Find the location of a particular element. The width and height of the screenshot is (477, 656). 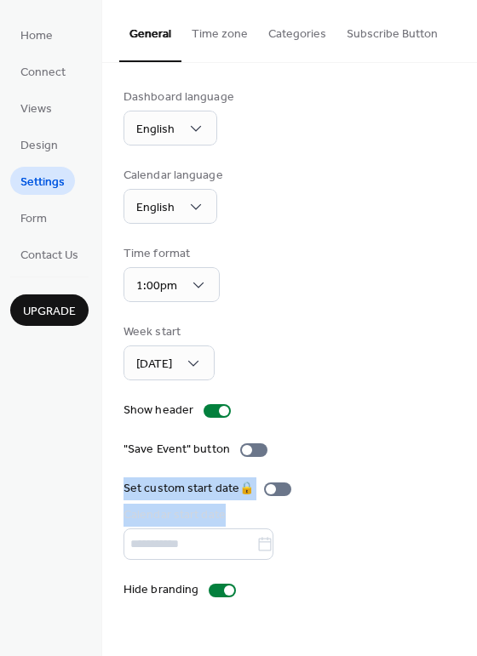

a: Settings is located at coordinates (43, 180).